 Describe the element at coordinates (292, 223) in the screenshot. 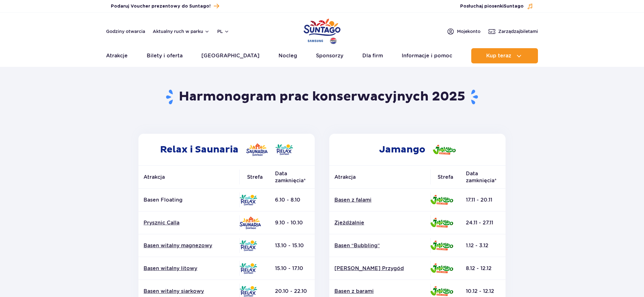

I see `td: 9.10 - 10.10` at that location.